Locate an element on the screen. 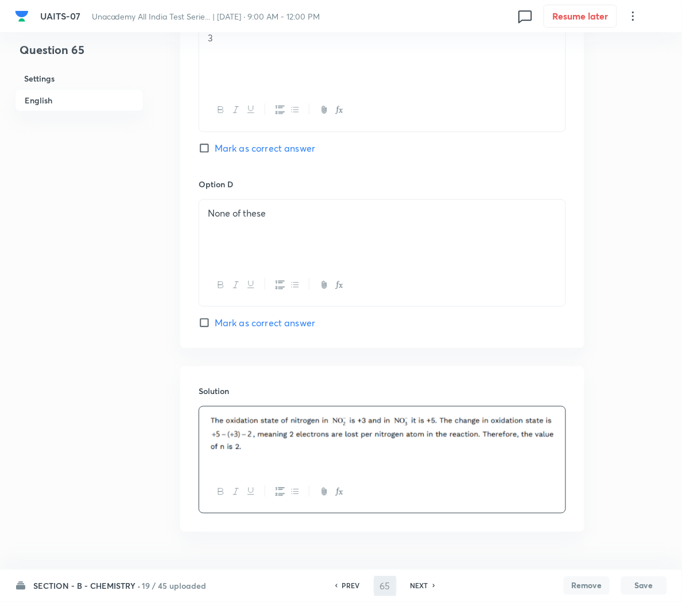 Image resolution: width=682 pixels, height=602 pixels. p: 3 is located at coordinates (383, 38).